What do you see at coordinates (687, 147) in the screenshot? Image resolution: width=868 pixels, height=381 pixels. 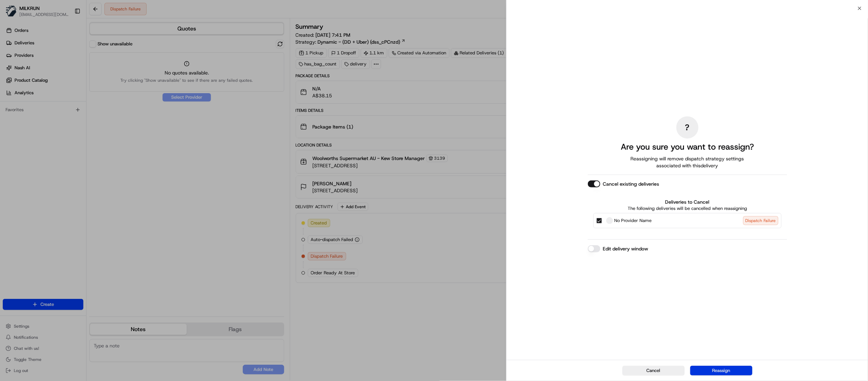 I see `h2: Are you sure you want to reassign?` at bounding box center [687, 147].